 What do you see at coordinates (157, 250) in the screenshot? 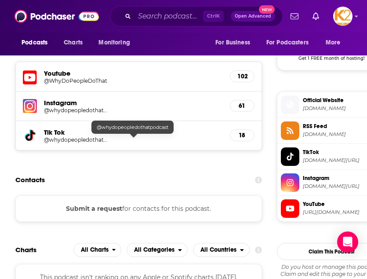
I see `h2: Categories` at bounding box center [157, 250].